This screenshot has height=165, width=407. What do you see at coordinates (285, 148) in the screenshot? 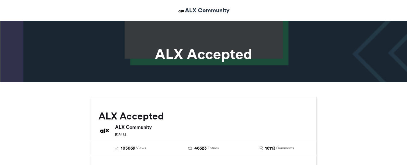
I see `span: Comments` at bounding box center [285, 148].